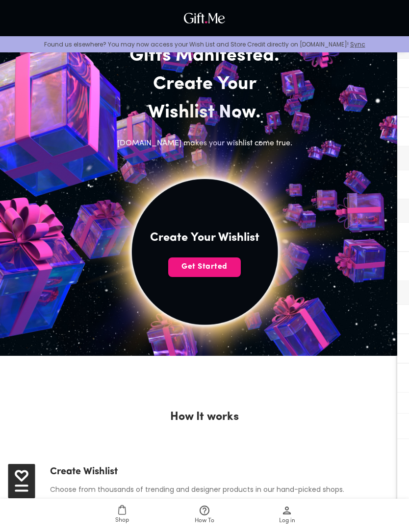  I want to click on span: Log in, so click(286, 521).